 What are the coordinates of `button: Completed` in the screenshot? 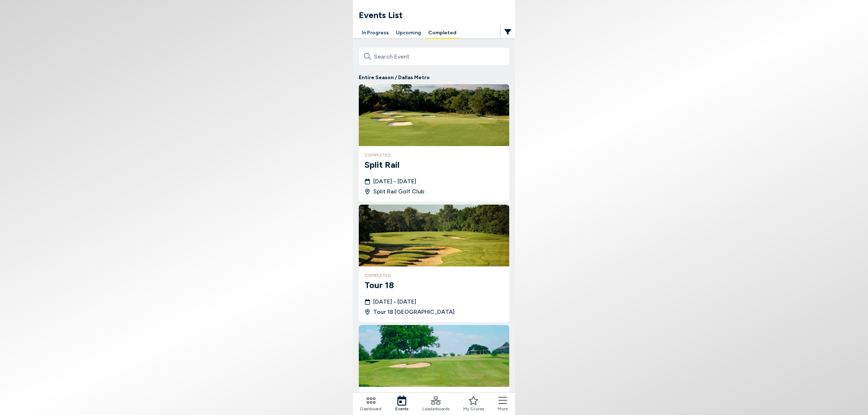 It's located at (442, 33).